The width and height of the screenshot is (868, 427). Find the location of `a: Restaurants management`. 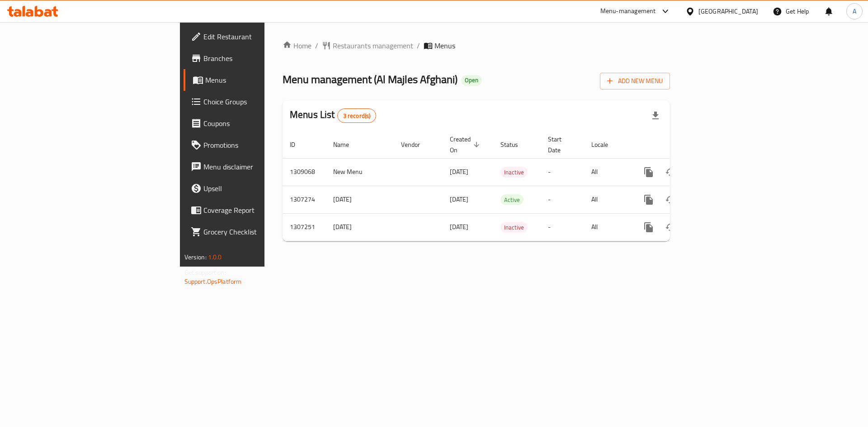

a: Restaurants management is located at coordinates (367, 45).